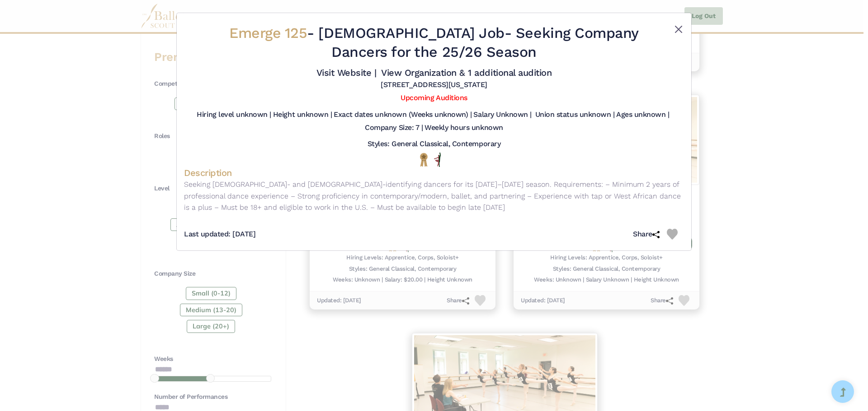  I want to click on h5: Company Size: 7 |, so click(394, 128).